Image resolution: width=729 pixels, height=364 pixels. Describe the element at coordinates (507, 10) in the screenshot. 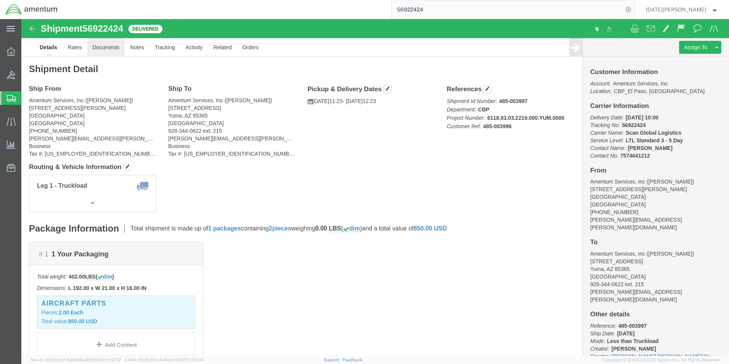

I see `input: Search for shipment number, reference number` at that location.